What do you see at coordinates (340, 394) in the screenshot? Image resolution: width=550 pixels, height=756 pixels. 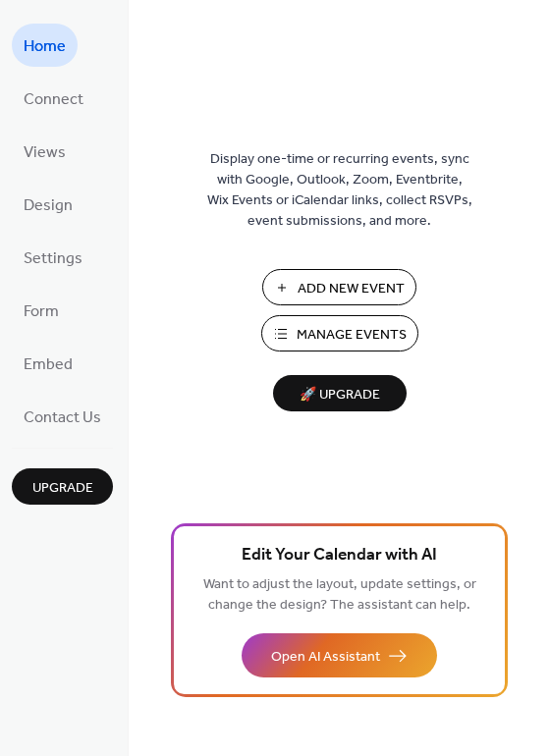 I see `span: 🚀 Upgrade` at bounding box center [340, 394].